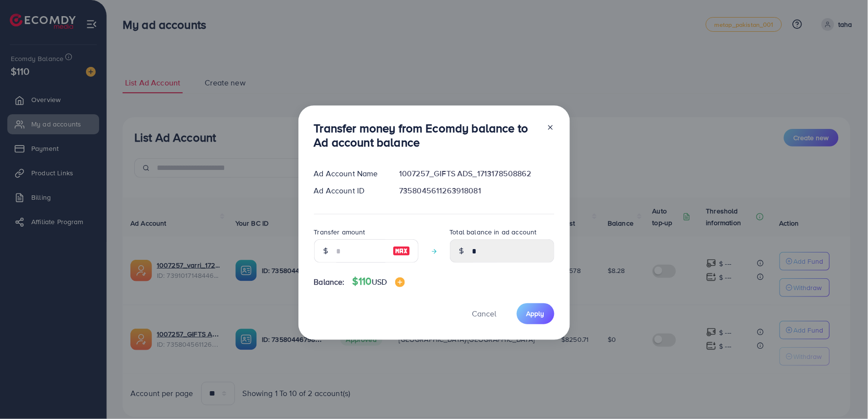 The width and height of the screenshot is (868, 419). Describe the element at coordinates (339, 232) in the screenshot. I see `label: Transfer amount` at that location.